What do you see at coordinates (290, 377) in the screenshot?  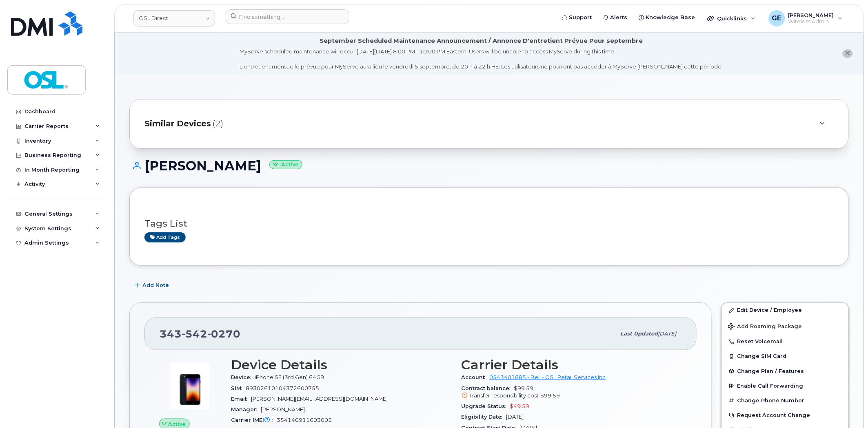 I see `span: iPhone SE (3rd Gen) 64GB` at bounding box center [290, 377].